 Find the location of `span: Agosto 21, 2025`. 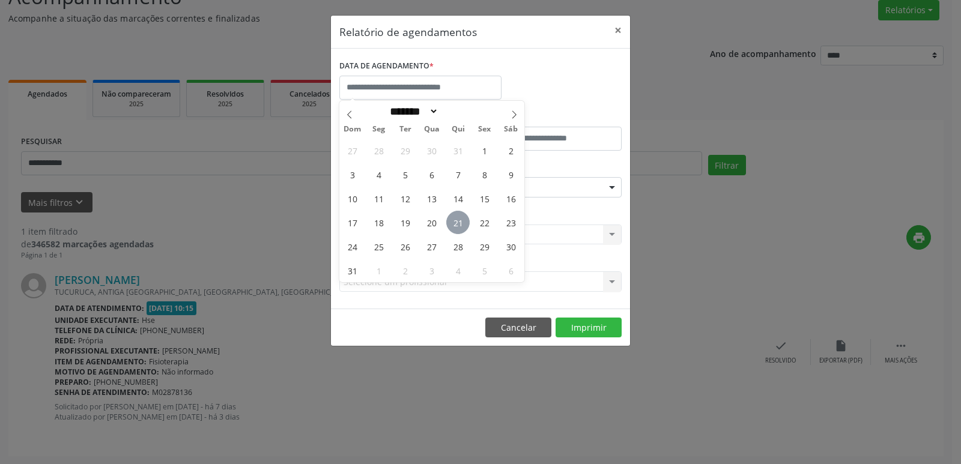

span: Agosto 21, 2025 is located at coordinates (458, 222).